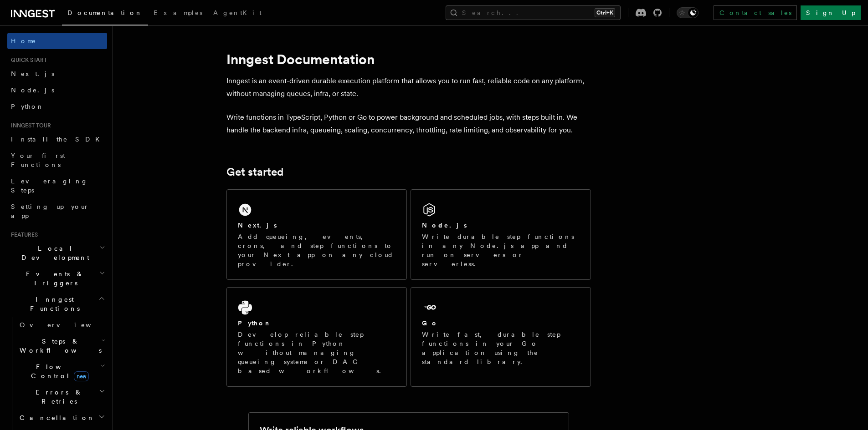 Image resolution: width=868 pixels, height=430 pixels. I want to click on span: Documentation, so click(105, 13).